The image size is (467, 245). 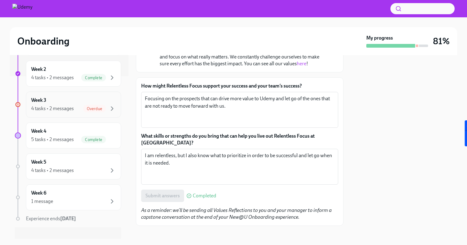 What do you see at coordinates (39, 162) in the screenshot?
I see `h6: Week 5` at bounding box center [39, 162].